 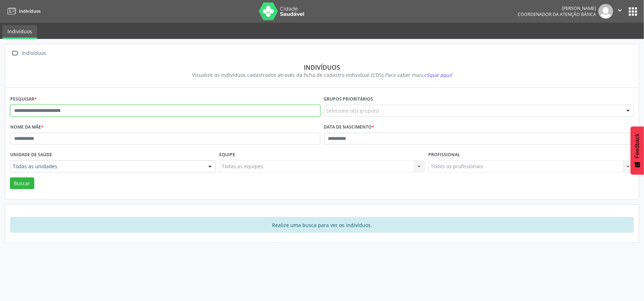 I want to click on label: Equipe, so click(x=227, y=155).